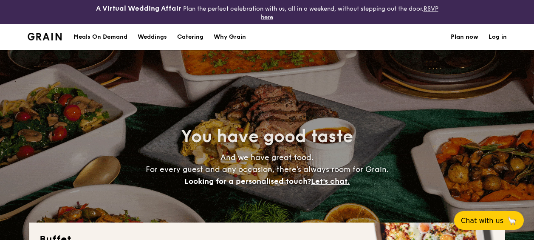  What do you see at coordinates (45, 37) in the screenshot?
I see `img: Grain` at bounding box center [45, 37].